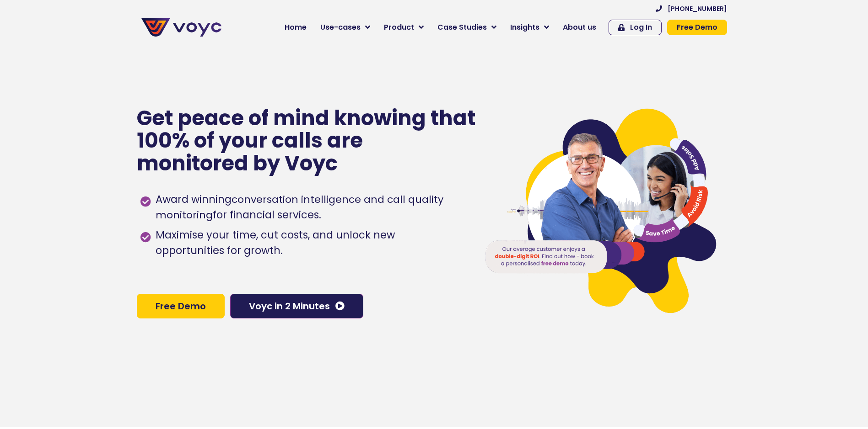 This screenshot has height=429, width=868. I want to click on span: Home, so click(296, 27).